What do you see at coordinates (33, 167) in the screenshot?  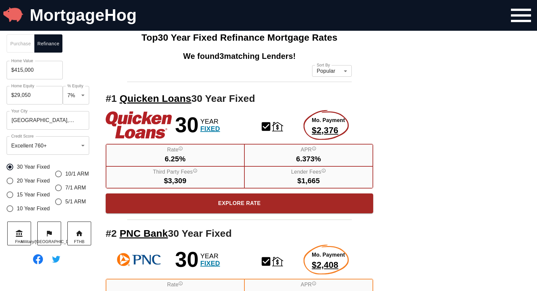 I see `span: 30 Year Fixed` at bounding box center [33, 167].